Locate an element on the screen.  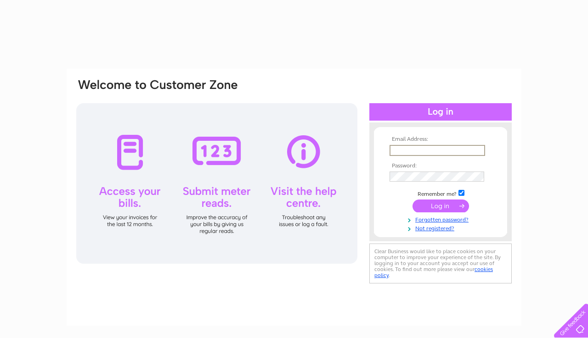
a: cookies policy is located at coordinates (433, 272).